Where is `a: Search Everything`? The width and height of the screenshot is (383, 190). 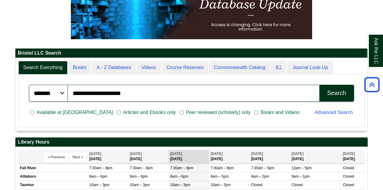 a: Search Everything is located at coordinates (43, 68).